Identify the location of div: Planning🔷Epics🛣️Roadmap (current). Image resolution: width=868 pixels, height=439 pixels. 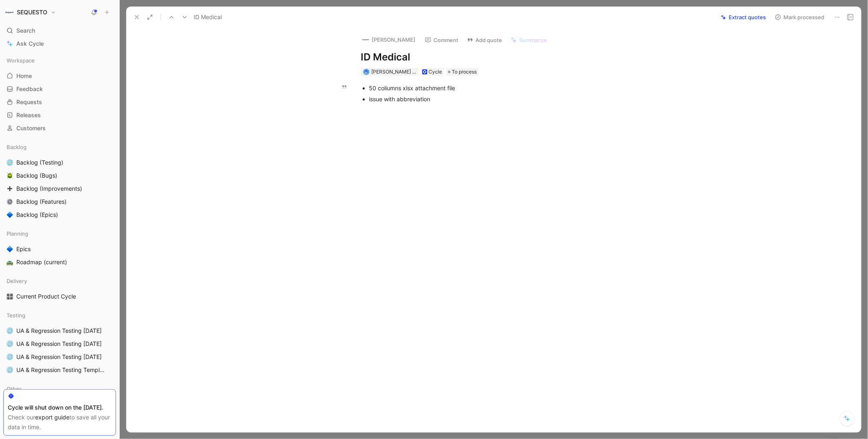
(60, 248).